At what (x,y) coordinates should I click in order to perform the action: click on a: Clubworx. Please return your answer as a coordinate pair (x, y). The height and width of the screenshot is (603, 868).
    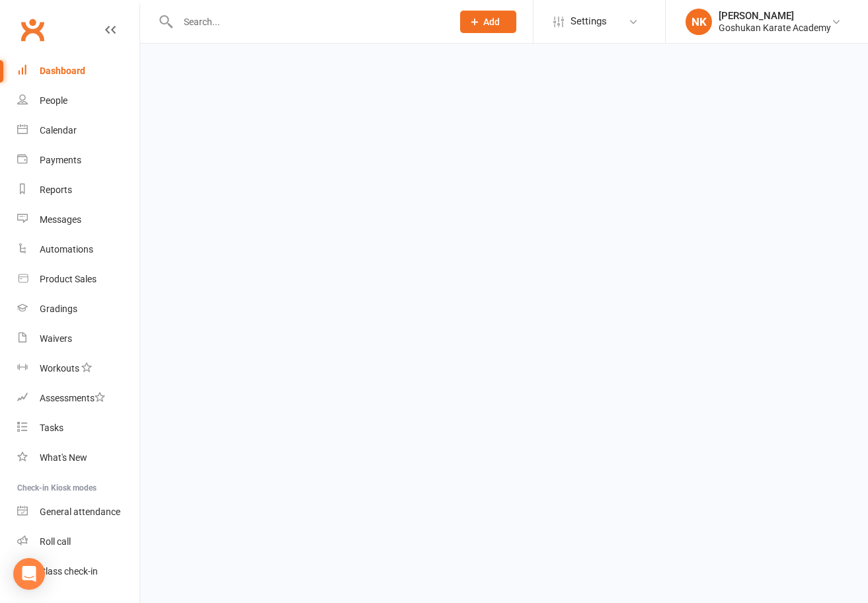
    Looking at the image, I should click on (32, 30).